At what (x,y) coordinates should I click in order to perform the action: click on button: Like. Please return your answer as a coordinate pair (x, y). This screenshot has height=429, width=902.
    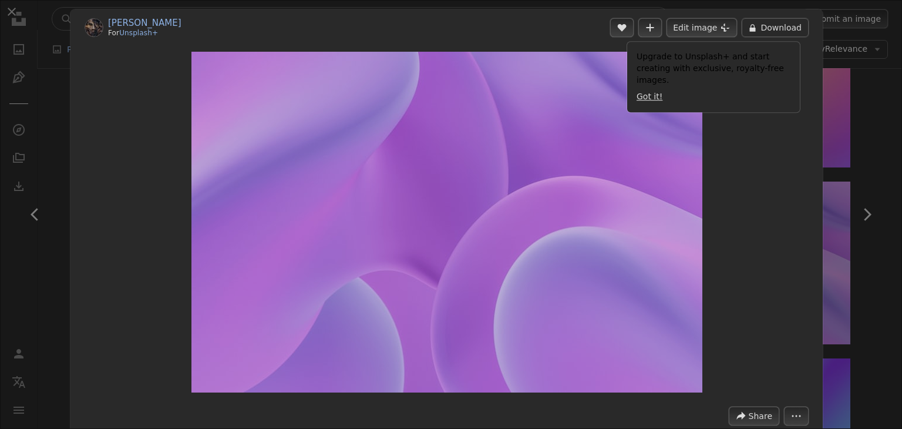
    Looking at the image, I should click on (622, 28).